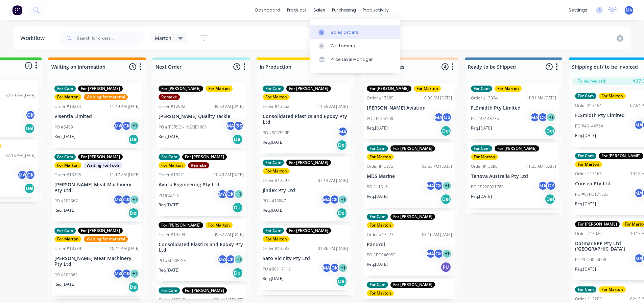 The image size is (644, 303). I want to click on p: PO #PO05108, so click(380, 119).